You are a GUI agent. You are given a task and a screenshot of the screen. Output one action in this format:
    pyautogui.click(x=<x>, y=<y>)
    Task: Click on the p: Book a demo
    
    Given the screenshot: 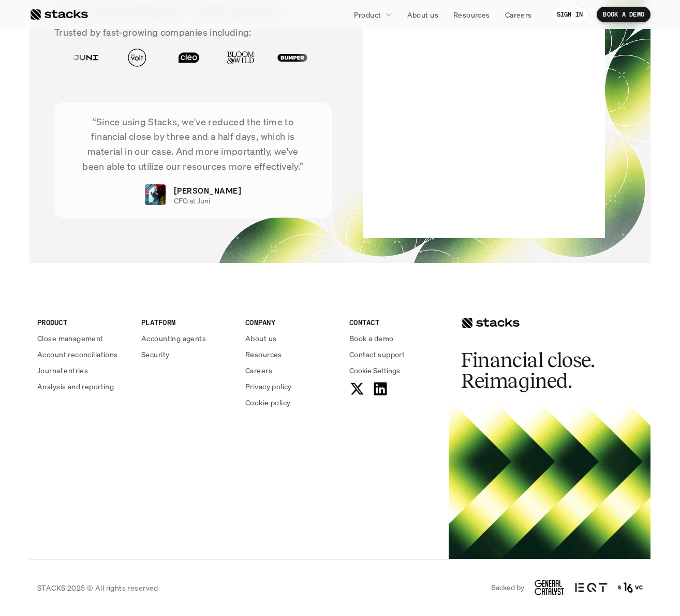 What is the action you would take?
    pyautogui.click(x=371, y=337)
    